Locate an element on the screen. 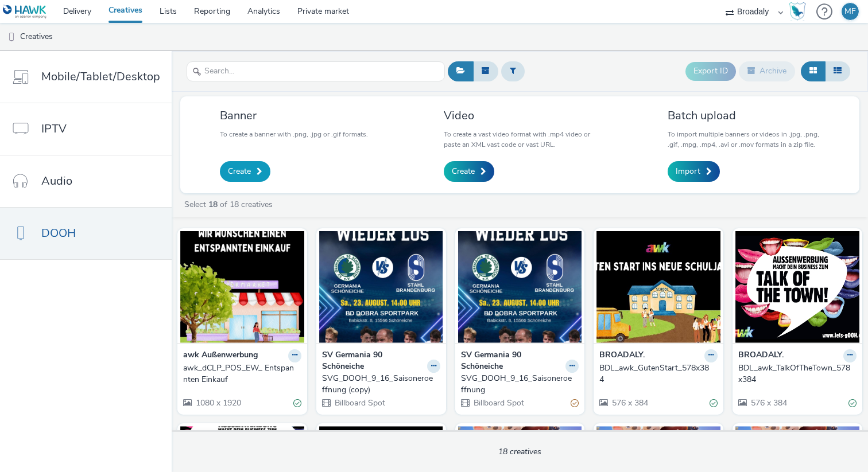  h3: Banner is located at coordinates (294, 116).